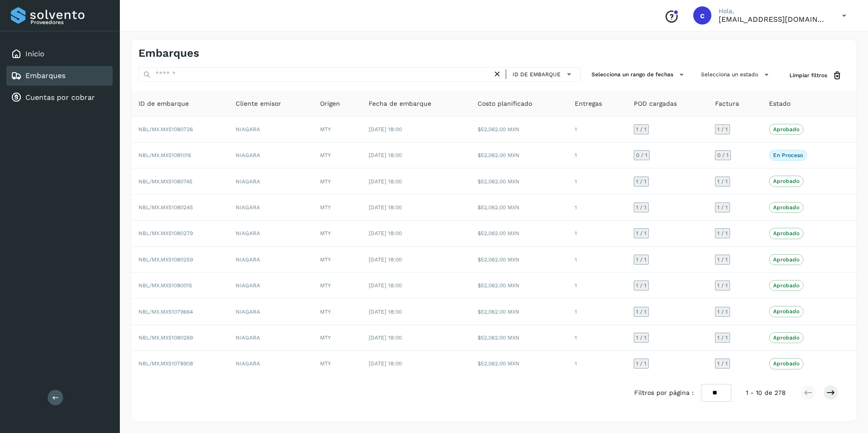 This screenshot has height=433, width=868. Describe the element at coordinates (169, 53) in the screenshot. I see `h4: Embarques` at that location.